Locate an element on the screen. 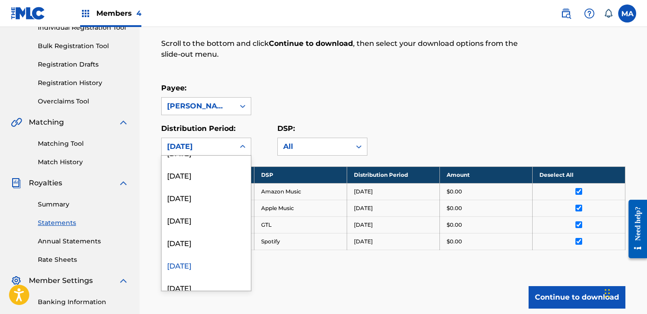  label: DSP: is located at coordinates (286, 128).